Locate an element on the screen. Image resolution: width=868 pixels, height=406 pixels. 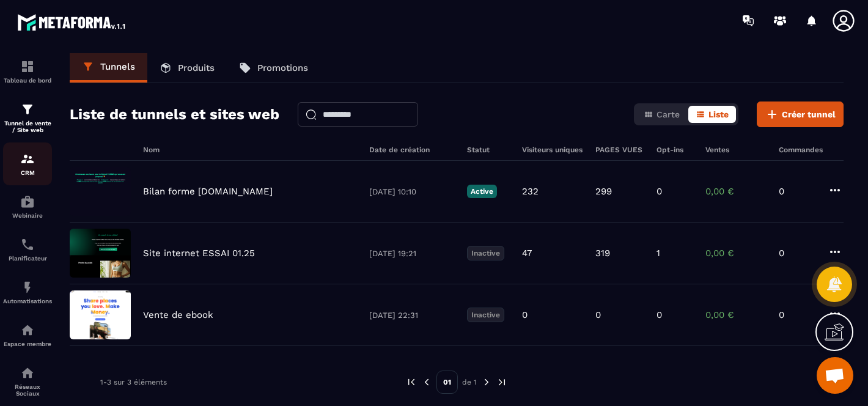
a: Produits is located at coordinates (187, 68).